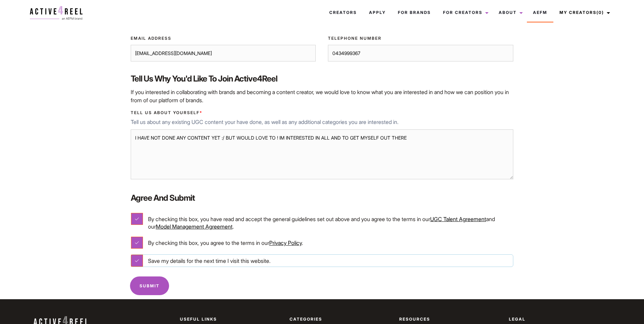 Image resolution: width=644 pixels, height=324 pixels. What do you see at coordinates (137, 260) in the screenshot?
I see `input: Save my details for the next time I visit this website.` at bounding box center [137, 260].